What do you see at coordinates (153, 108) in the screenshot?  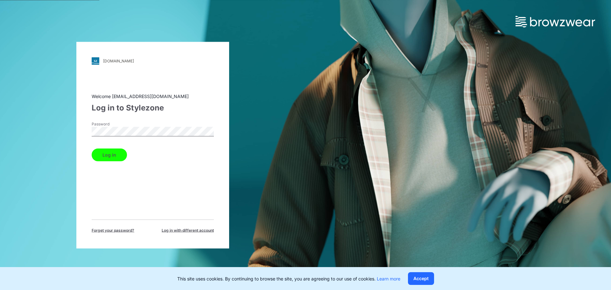 I see `div: Log in to Stylezone` at bounding box center [153, 108].